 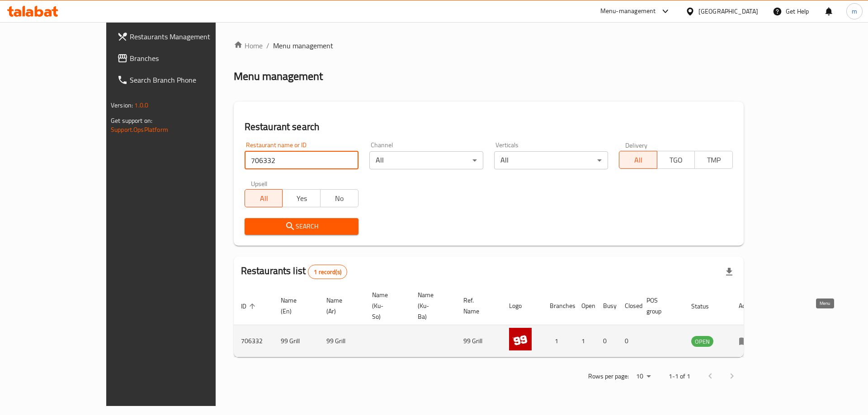 What do you see at coordinates (181, 80) in the screenshot?
I see `a: Search Branch Phone` at bounding box center [181, 80].